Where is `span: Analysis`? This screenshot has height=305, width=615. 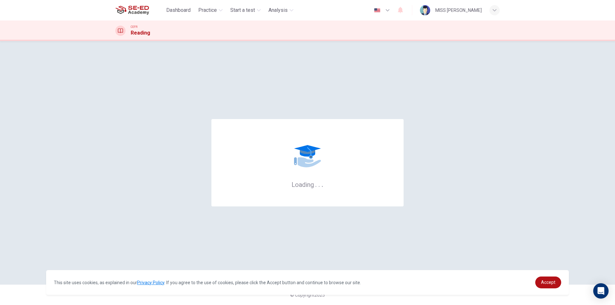
span: Analysis is located at coordinates (278, 10).